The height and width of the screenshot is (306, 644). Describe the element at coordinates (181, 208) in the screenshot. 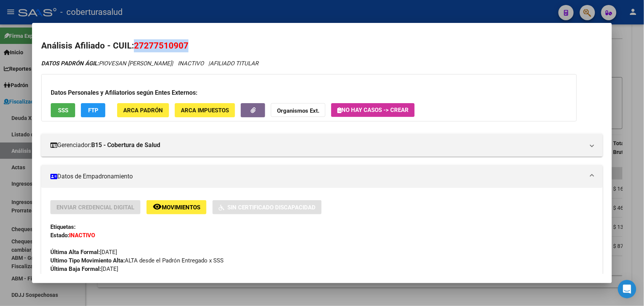

I see `span: Movimientos` at that location.